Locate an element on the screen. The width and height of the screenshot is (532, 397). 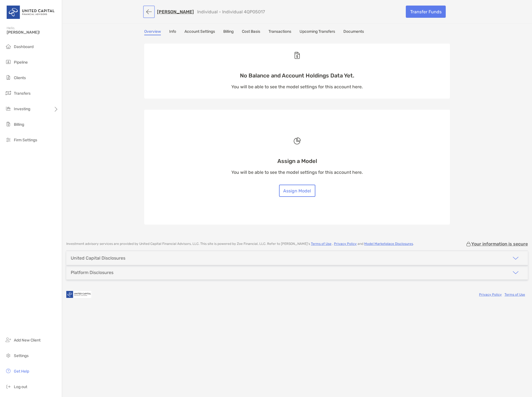
img: firm-settings icon is located at coordinates (9, 140).